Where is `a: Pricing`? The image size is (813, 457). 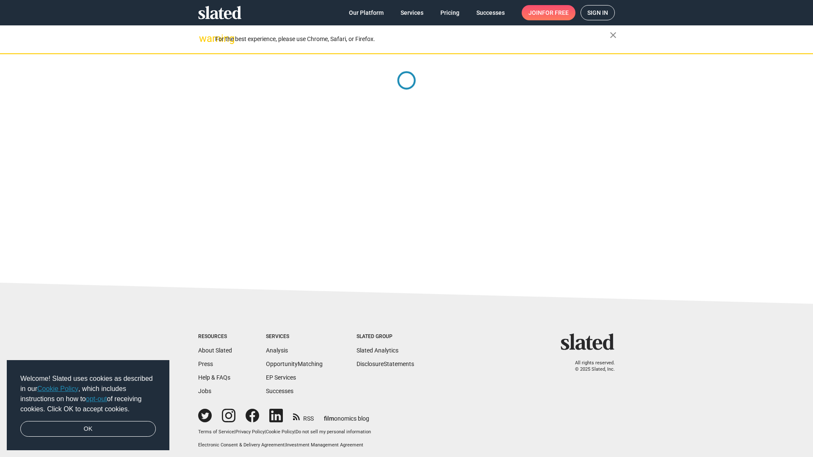
a: Pricing is located at coordinates (449, 13).